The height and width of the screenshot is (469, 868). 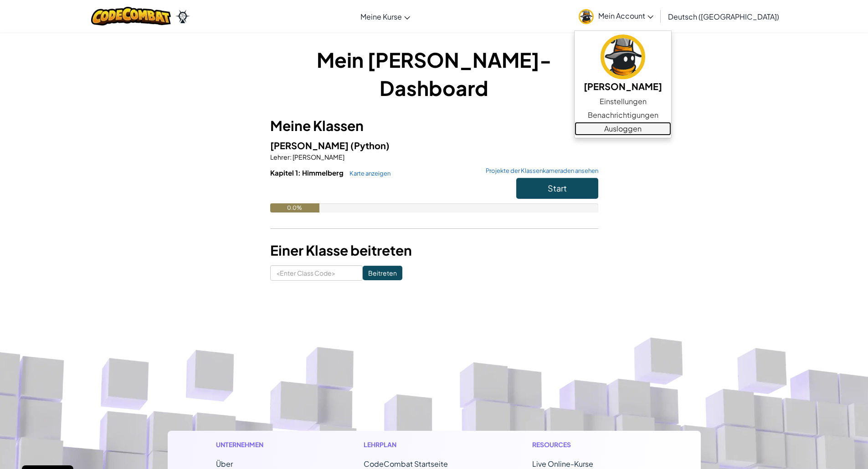 What do you see at coordinates (224, 463) in the screenshot?
I see `a: Über` at bounding box center [224, 463].